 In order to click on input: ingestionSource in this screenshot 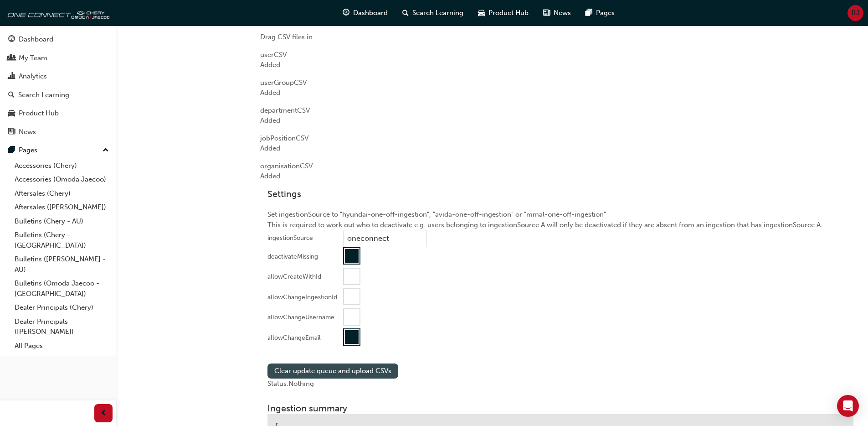, I will do `click(385, 238)`.